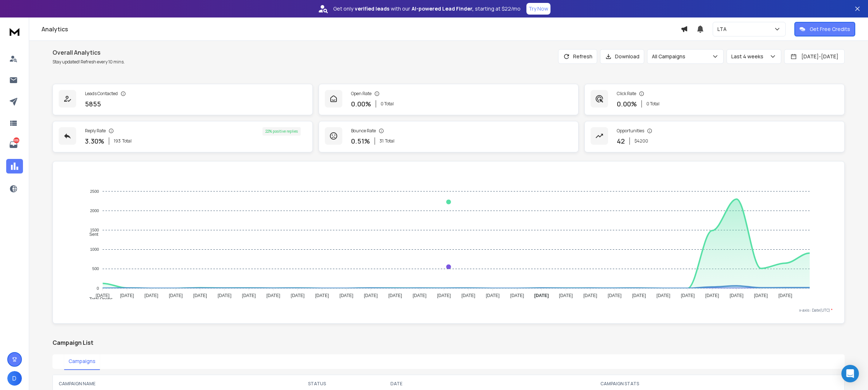  Describe the element at coordinates (577, 56) in the screenshot. I see `button: Refresh` at that location.